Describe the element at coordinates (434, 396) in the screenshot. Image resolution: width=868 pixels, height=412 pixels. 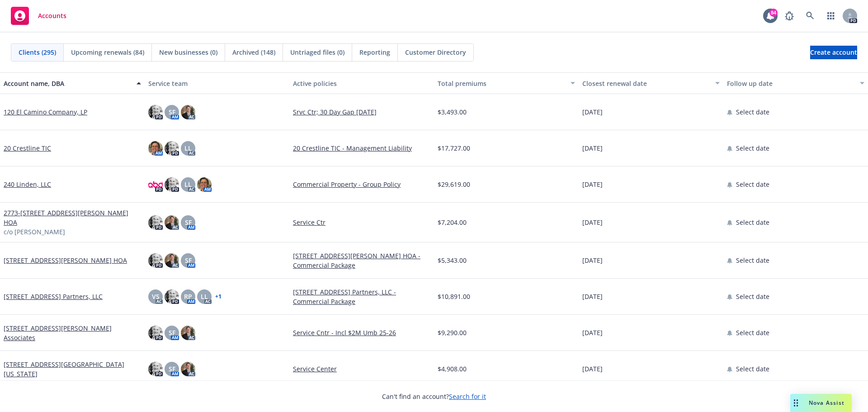
I see `span: Can't find an account?` at that location.